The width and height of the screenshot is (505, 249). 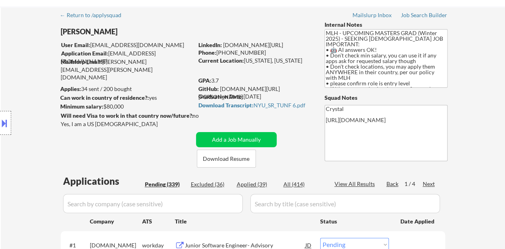 What do you see at coordinates (372, 15) in the screenshot?
I see `div: Mailslurp Inbox` at bounding box center [372, 15].